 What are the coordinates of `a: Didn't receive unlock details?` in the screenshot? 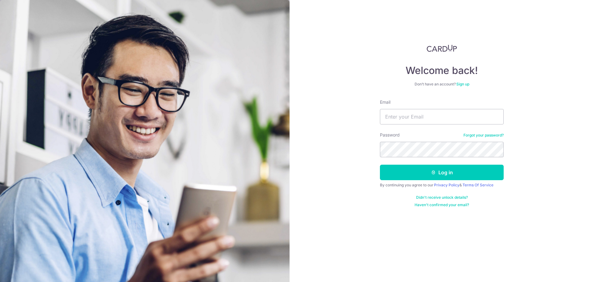 It's located at (442, 198).